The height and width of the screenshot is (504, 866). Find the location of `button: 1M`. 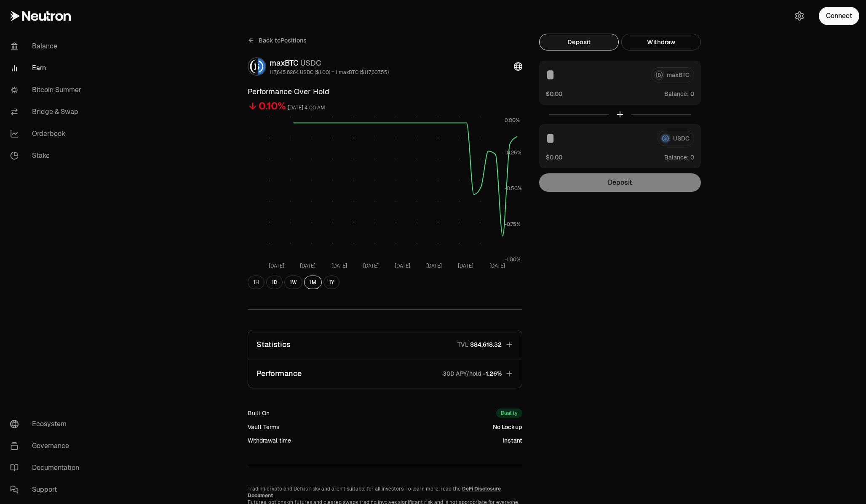

button: 1M is located at coordinates (313, 283).